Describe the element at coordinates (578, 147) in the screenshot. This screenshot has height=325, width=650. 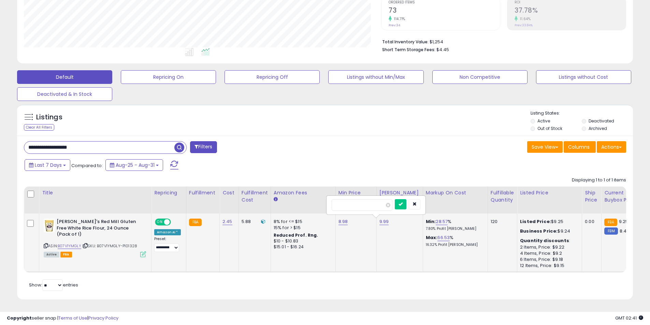
I see `span: Columns` at that location.